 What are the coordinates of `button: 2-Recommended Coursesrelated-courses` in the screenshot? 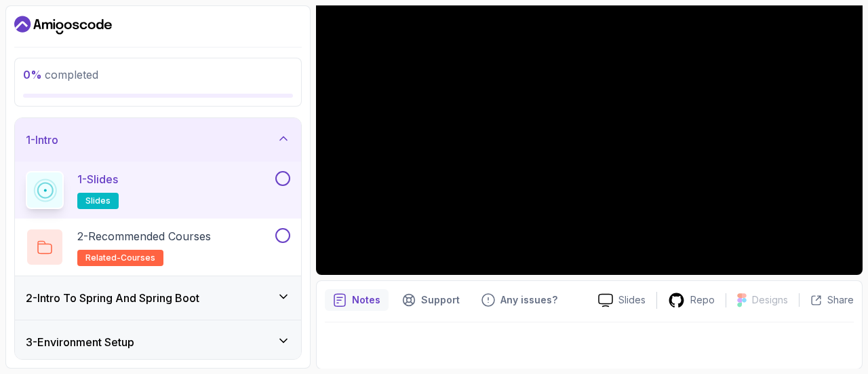 It's located at (158, 248).